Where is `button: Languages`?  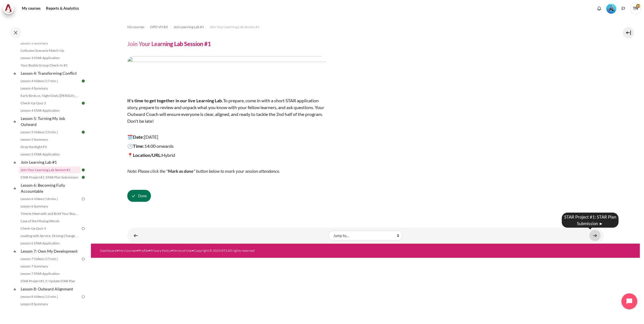
button: Languages is located at coordinates (623, 9).